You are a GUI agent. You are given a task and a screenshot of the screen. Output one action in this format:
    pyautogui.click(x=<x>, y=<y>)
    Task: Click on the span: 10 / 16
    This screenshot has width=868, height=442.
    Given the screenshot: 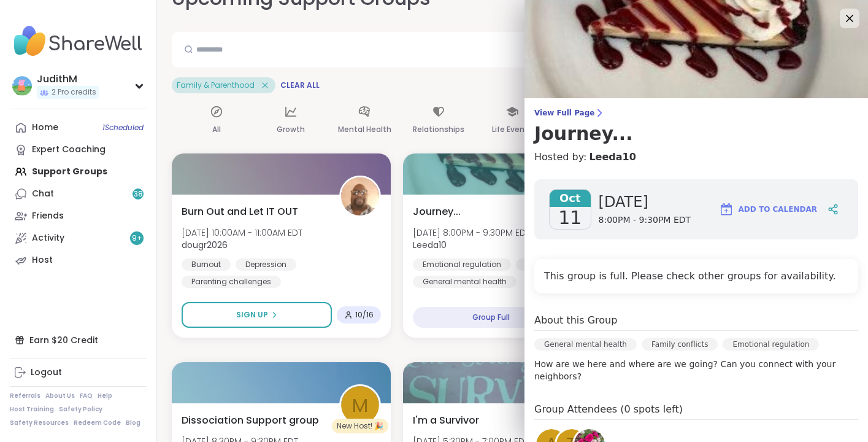 What is the action you would take?
    pyautogui.click(x=365, y=315)
    